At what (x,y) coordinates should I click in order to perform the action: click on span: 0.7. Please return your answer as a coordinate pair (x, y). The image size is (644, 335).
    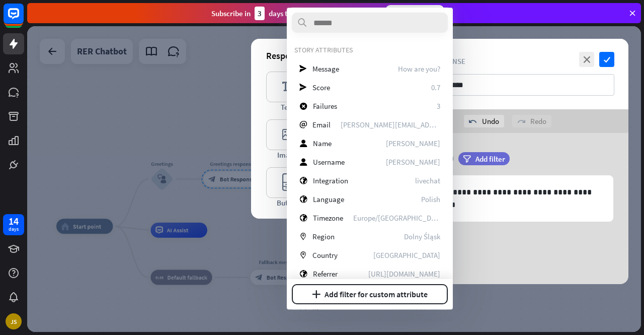
    Looking at the image, I should click on (436, 87).